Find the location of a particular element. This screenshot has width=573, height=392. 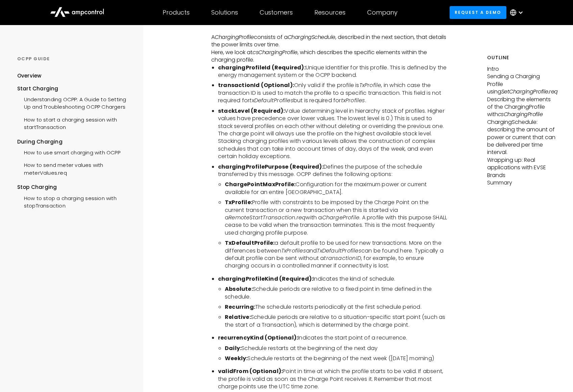

b: TxProfile: is located at coordinates (239, 202).